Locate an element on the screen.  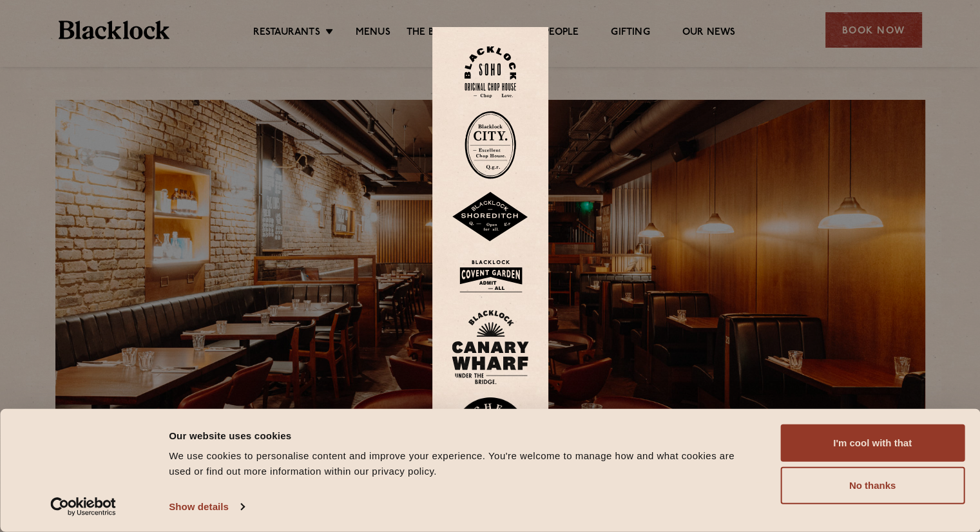
div: Our website uses cookies is located at coordinates (460, 436).